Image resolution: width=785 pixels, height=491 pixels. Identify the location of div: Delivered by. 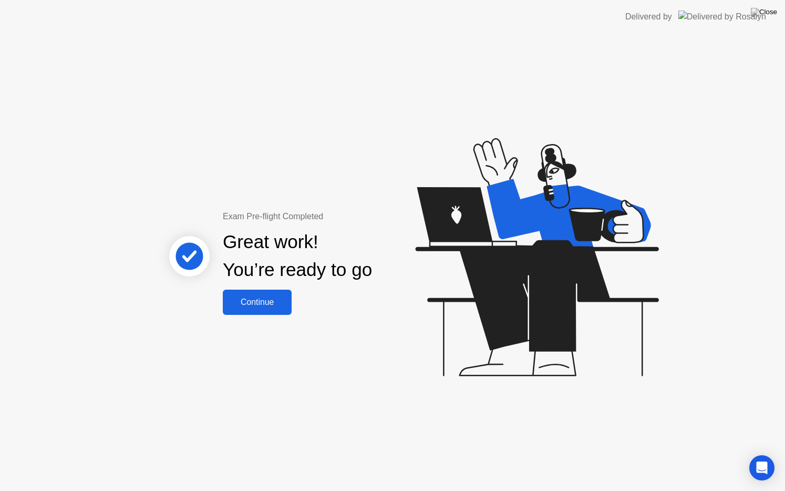
(648, 17).